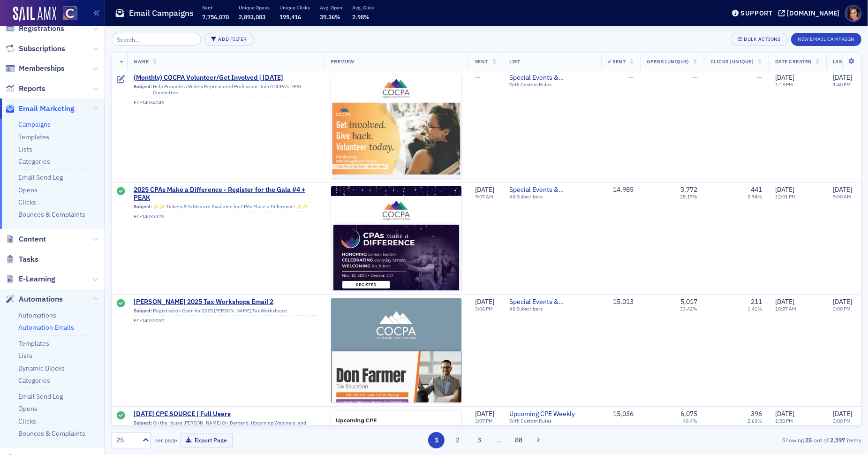 Image resolution: width=868 pixels, height=455 pixels. Describe the element at coordinates (41, 368) in the screenshot. I see `a: Dynamic Blocks` at that location.